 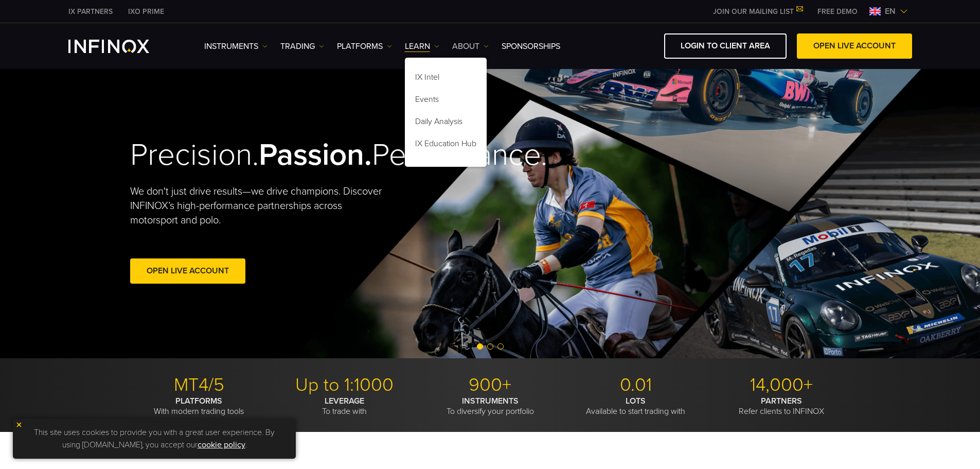 I want to click on p: 14,000+, so click(x=781, y=385).